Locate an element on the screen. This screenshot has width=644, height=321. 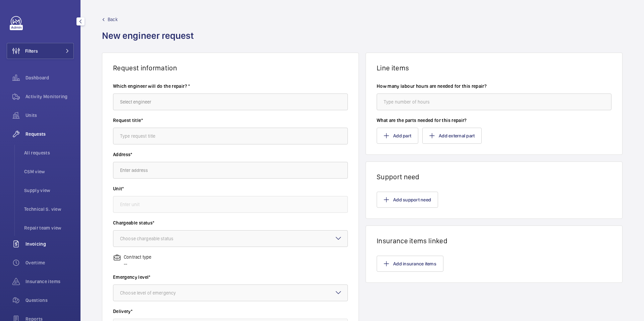
span: Dashboard is located at coordinates (50, 78).